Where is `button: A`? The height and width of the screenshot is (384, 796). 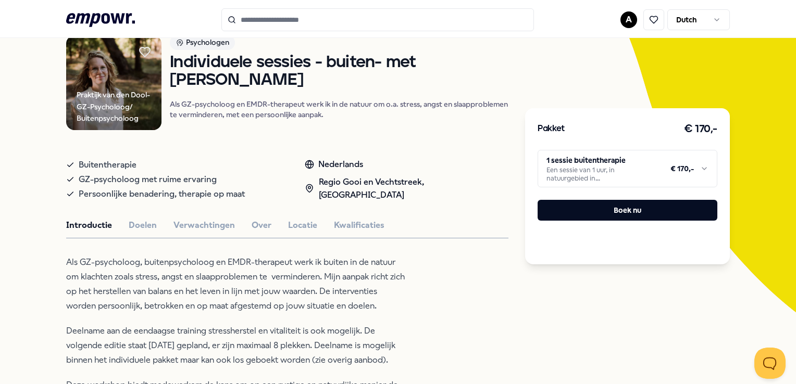 button: A is located at coordinates (629, 20).